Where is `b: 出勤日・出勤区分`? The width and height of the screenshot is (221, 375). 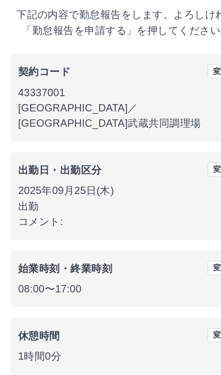
b: 出勤日・出勤区分 is located at coordinates (52, 154).